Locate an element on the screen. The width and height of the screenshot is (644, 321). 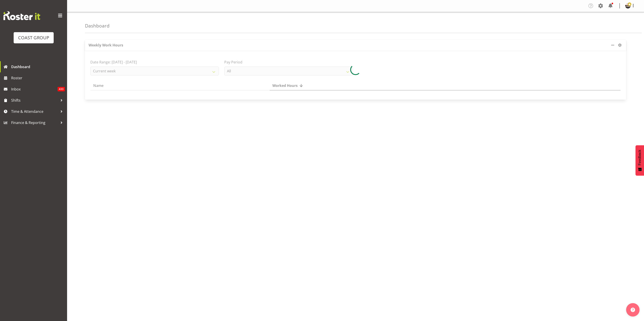
img: Rosterit website logo is located at coordinates (22, 16).